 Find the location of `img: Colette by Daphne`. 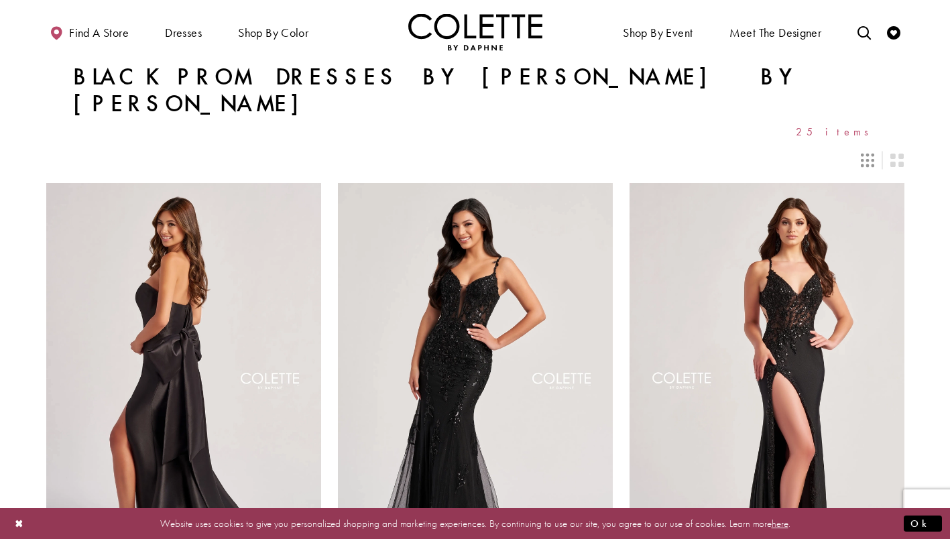

img: Colette by Daphne is located at coordinates (476, 32).